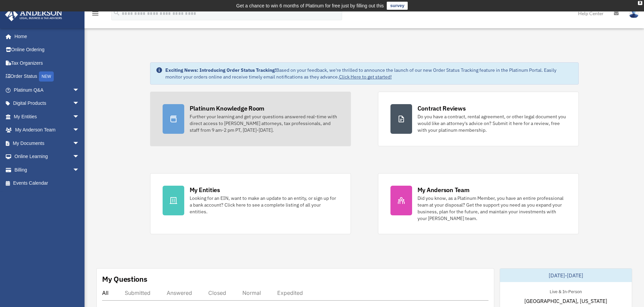  Describe the element at coordinates (47, 117) in the screenshot. I see `a: My Entitiesarrow_drop_down` at that location.